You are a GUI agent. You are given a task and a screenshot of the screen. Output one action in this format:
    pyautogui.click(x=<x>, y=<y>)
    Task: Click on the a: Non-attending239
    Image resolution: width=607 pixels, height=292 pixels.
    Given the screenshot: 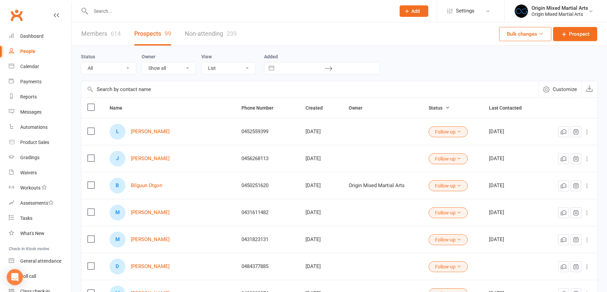 What is the action you would take?
    pyautogui.click(x=211, y=34)
    